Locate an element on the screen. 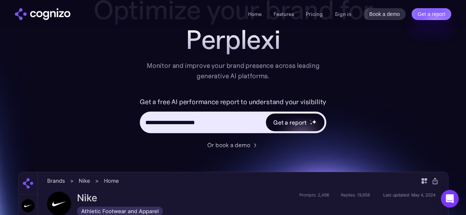 The height and width of the screenshot is (215, 466). img: cognizo logo is located at coordinates (43, 14).